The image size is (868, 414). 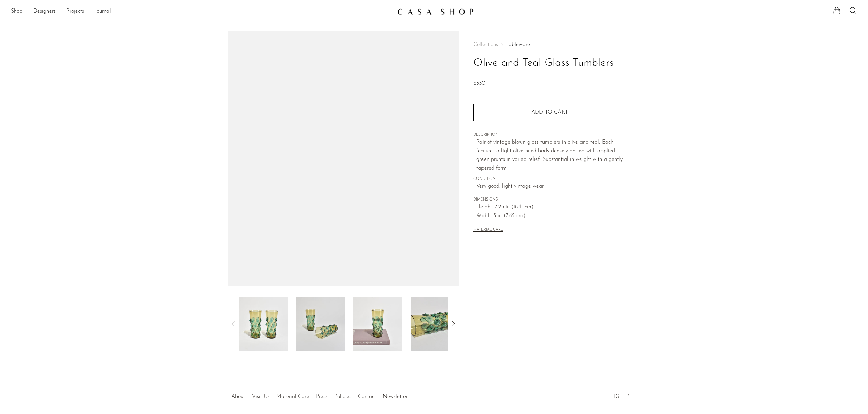 I want to click on a: Policies, so click(x=343, y=397).